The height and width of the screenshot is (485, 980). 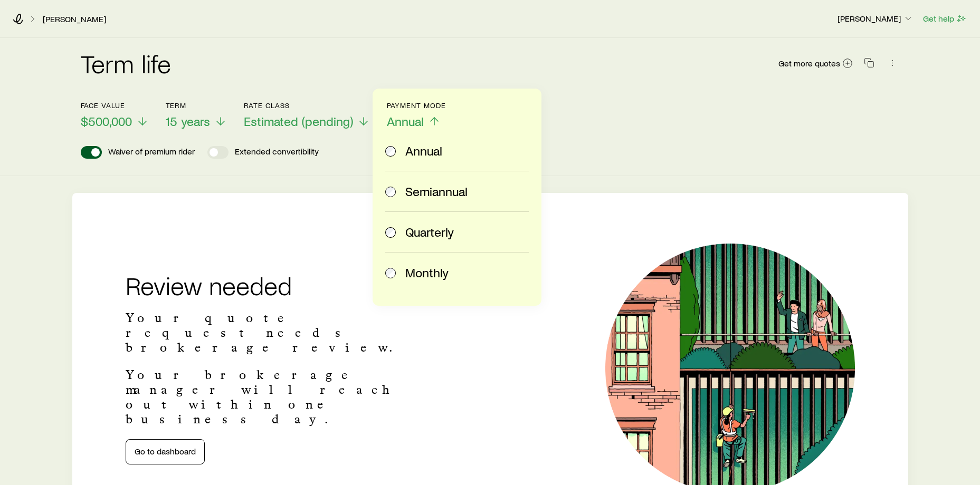 I want to click on p: Your brokerage manager will reach out within one business day., so click(x=277, y=397).